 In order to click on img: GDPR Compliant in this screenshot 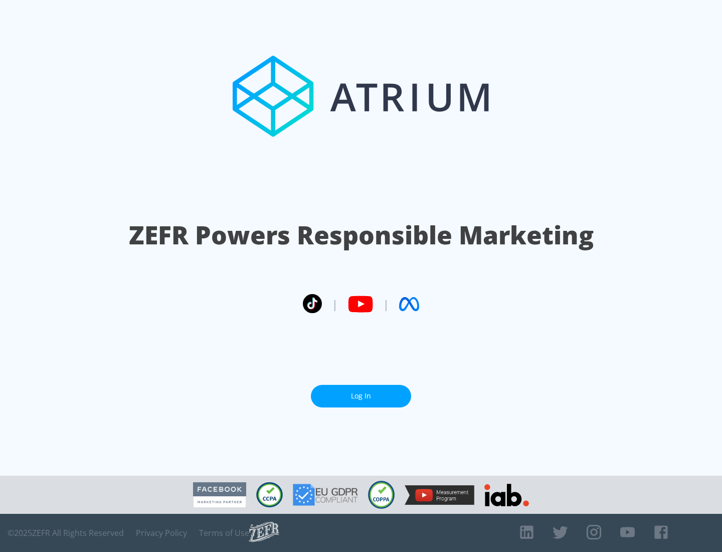, I will do `click(326, 495)`.